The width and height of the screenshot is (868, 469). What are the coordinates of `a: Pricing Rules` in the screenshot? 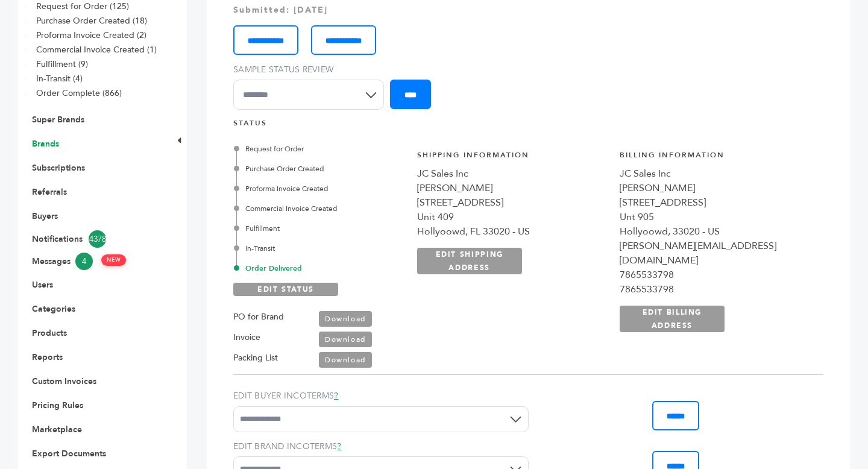 It's located at (57, 405).